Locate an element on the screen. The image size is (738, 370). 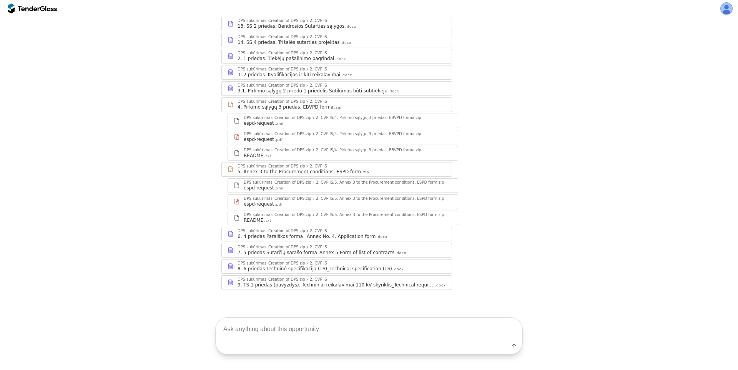
div: 3. 2 priedas. Kvalifikacijos ir kiti reikalavimai is located at coordinates (289, 75).